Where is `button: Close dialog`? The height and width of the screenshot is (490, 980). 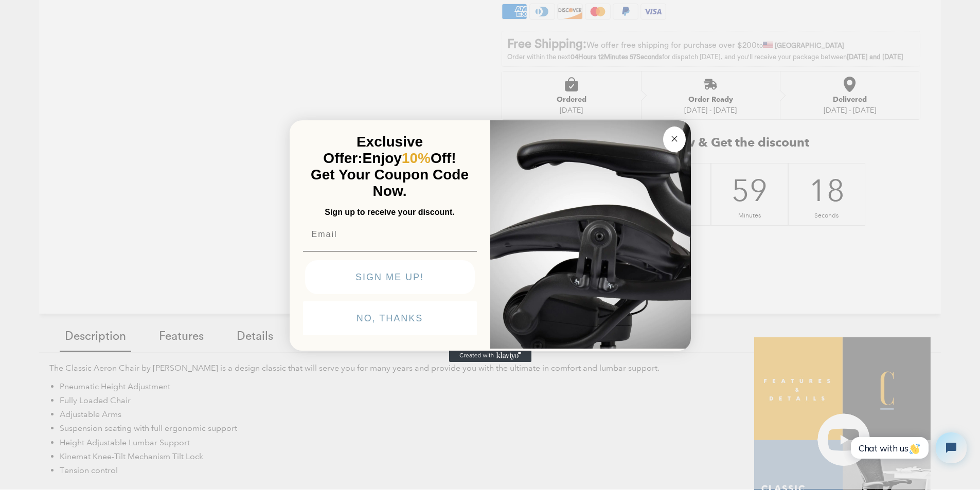 button: Close dialog is located at coordinates (674, 139).